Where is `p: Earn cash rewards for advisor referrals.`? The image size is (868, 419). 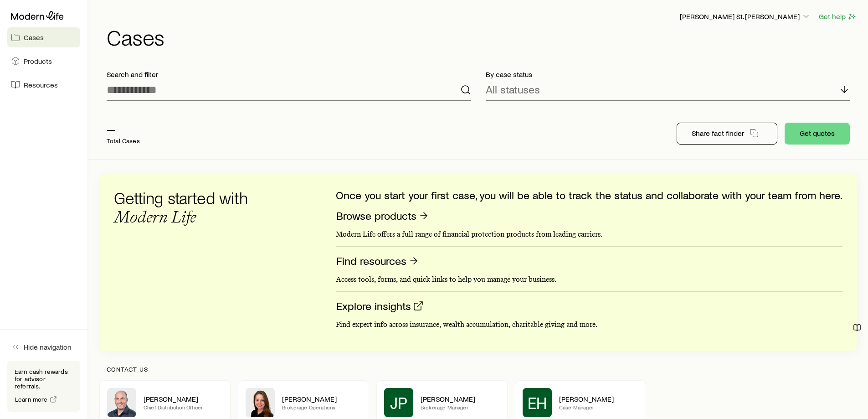
p: Earn cash rewards for advisor referrals. is located at coordinates (44, 379).